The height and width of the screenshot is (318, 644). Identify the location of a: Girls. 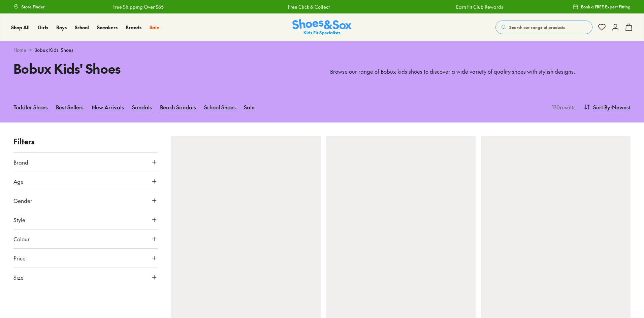
(43, 27).